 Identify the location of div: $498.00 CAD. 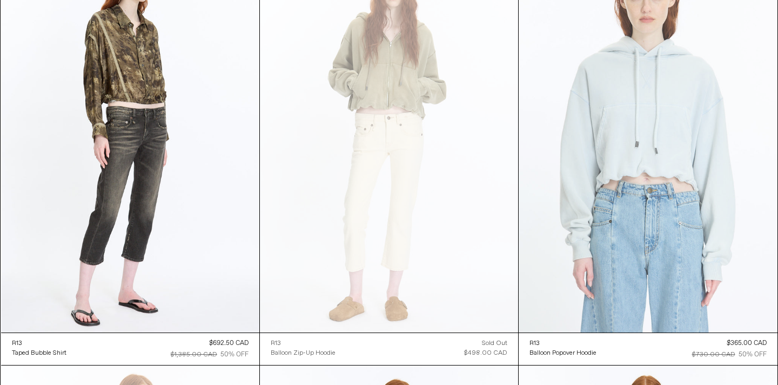
(486, 353).